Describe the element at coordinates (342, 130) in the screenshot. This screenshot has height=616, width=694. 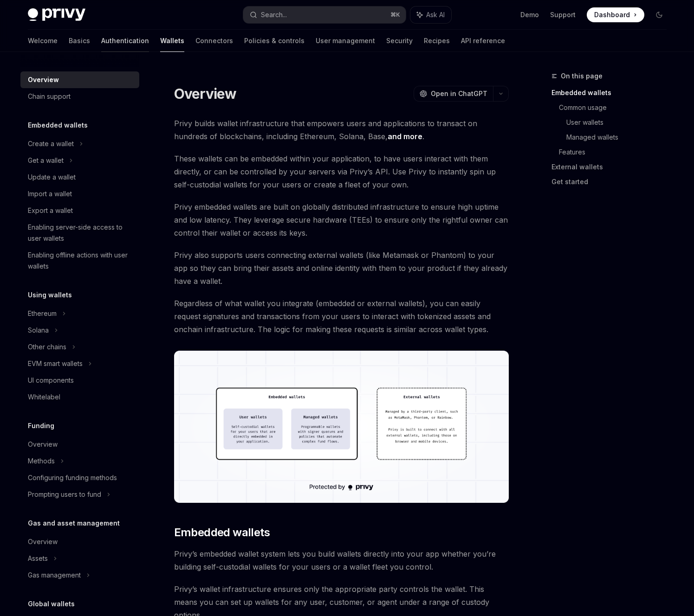
I see `span: Privy builds wallet infrastructure that empowers users and applications to transact on hundreds o...` at that location.